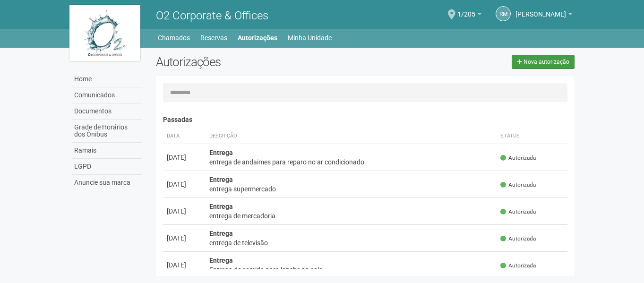 Image resolution: width=644 pixels, height=283 pixels. Describe the element at coordinates (503, 14) in the screenshot. I see `a: RM` at that location.